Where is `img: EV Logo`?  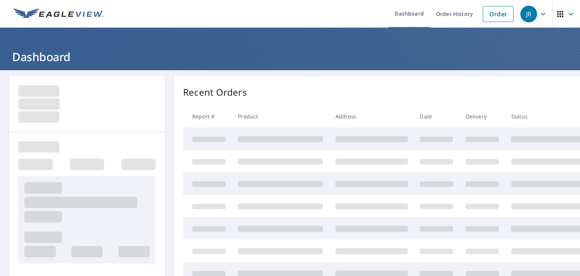 img: EV Logo is located at coordinates (58, 14).